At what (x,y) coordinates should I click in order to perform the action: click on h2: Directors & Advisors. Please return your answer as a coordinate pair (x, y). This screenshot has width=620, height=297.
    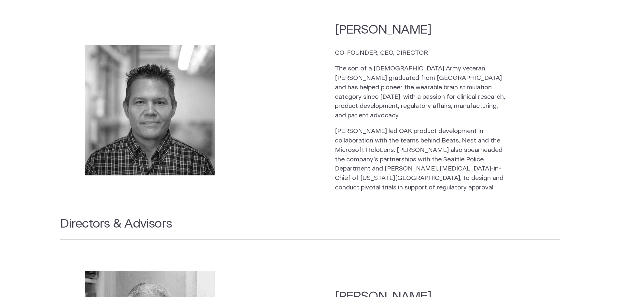
    Looking at the image, I should click on (310, 227).